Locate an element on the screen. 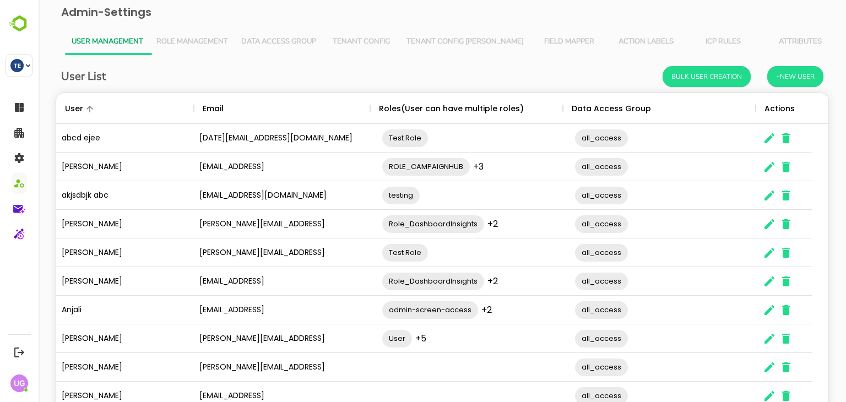 This screenshot has height=402, width=846. span: Attributes is located at coordinates (761, 42).